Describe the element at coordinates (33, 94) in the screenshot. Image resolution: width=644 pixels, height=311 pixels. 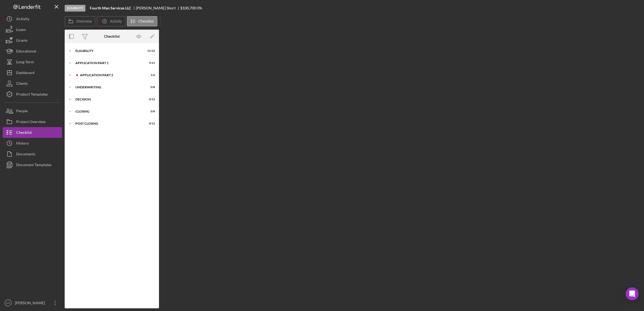
I see `button: Product Templates` at that location.